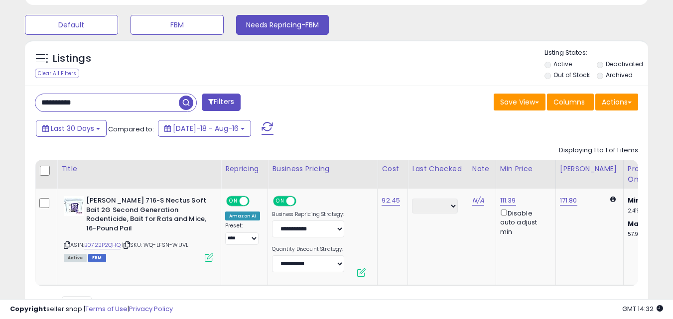 This screenshot has height=319, width=673. Describe the element at coordinates (71, 25) in the screenshot. I see `button: Default` at that location.